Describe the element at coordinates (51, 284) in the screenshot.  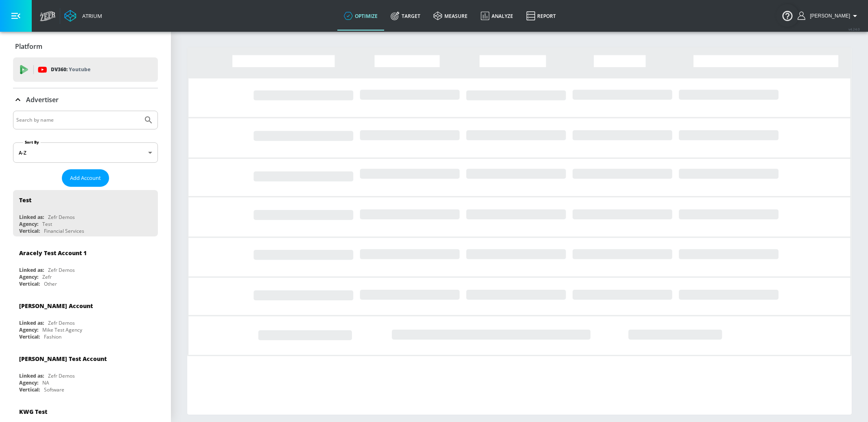
I see `div: Other` at that location.